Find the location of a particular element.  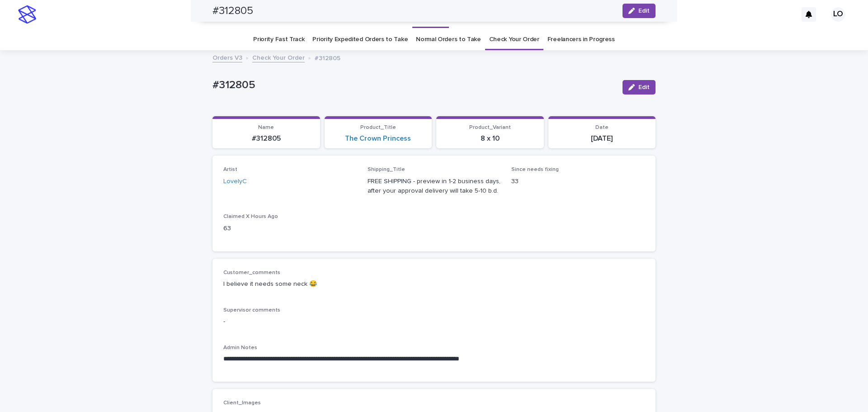

img: stacker-logo-s-only.png is located at coordinates (27, 14).